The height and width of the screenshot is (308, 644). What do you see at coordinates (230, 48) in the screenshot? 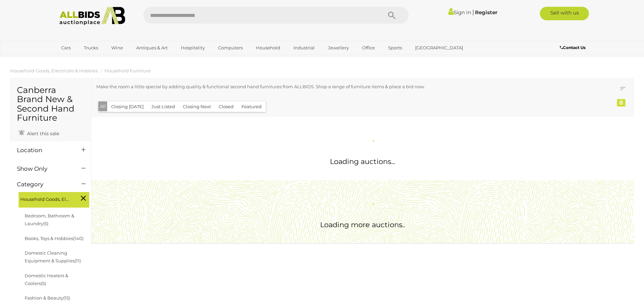
I see `a: Computers` at bounding box center [230, 48].